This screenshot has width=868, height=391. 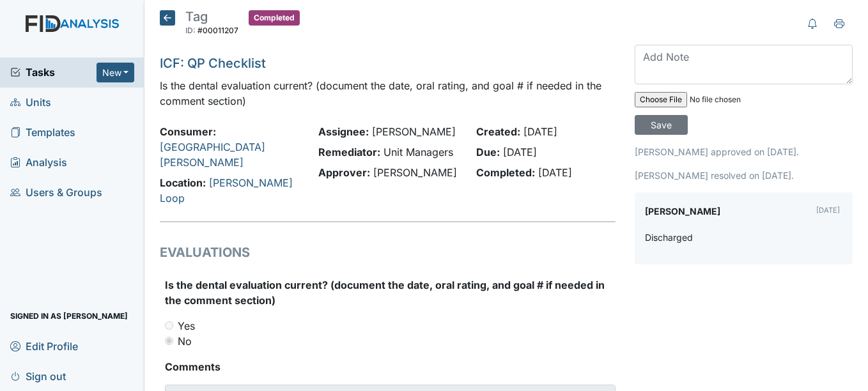 I want to click on span: Unit Managers, so click(x=418, y=152).